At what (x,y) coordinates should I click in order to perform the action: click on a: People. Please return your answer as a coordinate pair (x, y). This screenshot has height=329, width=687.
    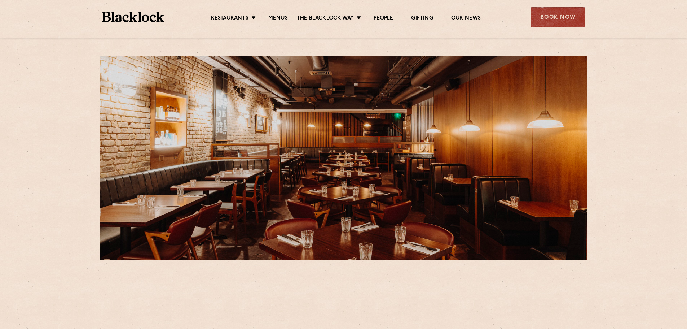
    Looking at the image, I should click on (384, 19).